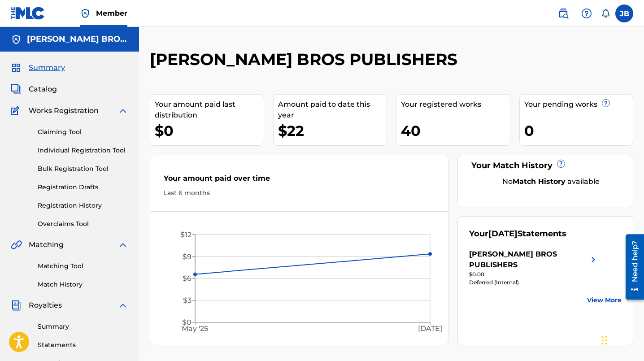 The width and height of the screenshot is (644, 361). Describe the element at coordinates (83, 284) in the screenshot. I see `a: Match History` at that location.